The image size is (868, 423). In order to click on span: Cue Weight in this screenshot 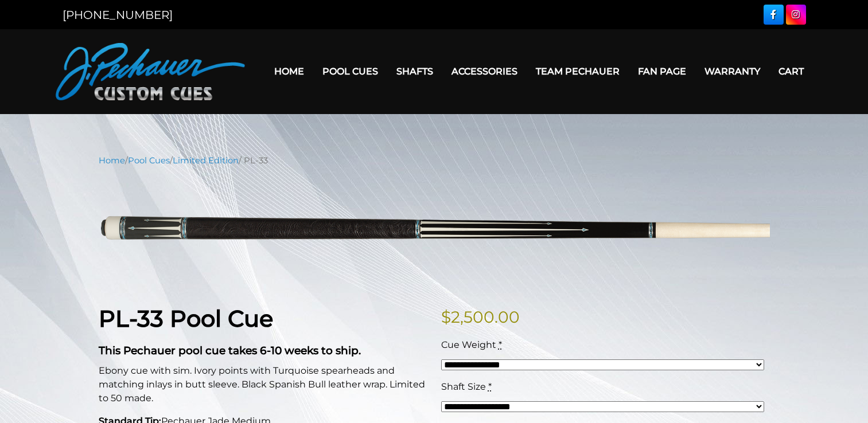, I will do `click(469, 345)`.